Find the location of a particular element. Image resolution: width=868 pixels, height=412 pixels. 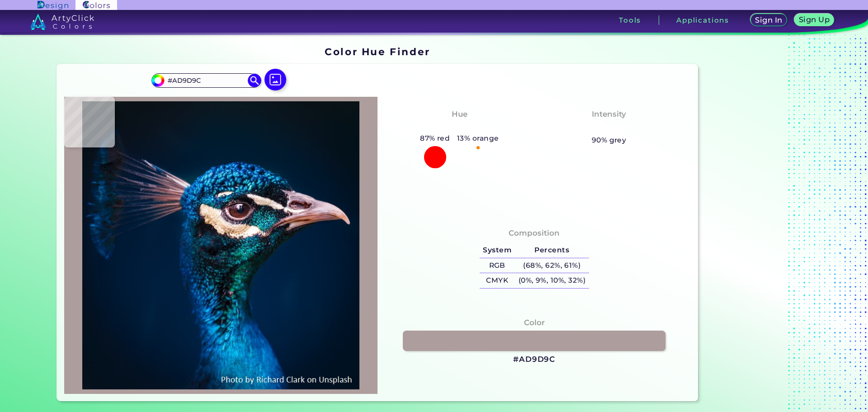

h4: Composition is located at coordinates (534, 233).